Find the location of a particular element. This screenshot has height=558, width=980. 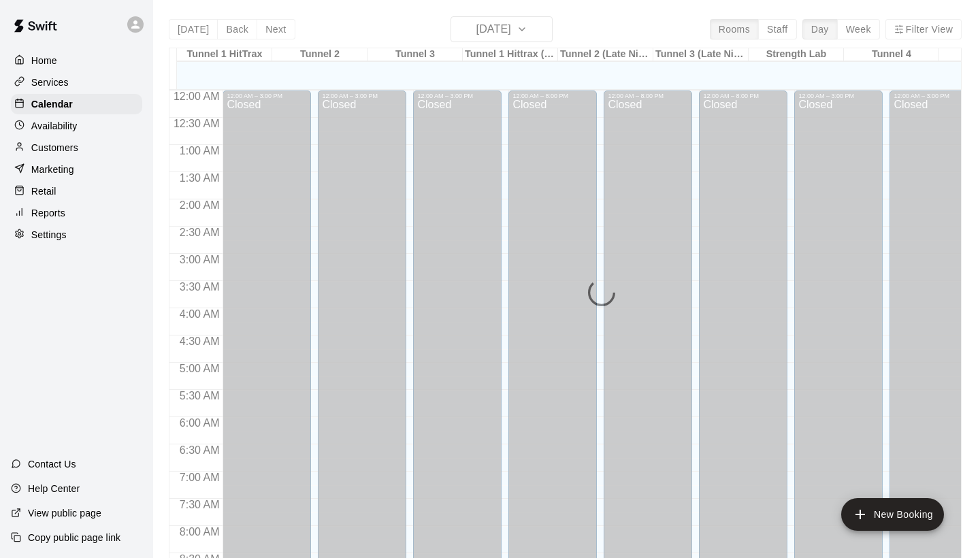

p: Settings is located at coordinates (49, 235).